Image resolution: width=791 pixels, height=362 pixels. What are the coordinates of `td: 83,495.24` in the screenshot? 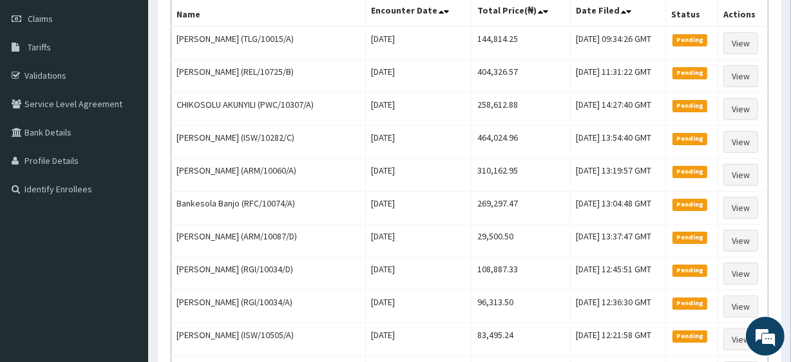 It's located at (521, 339).